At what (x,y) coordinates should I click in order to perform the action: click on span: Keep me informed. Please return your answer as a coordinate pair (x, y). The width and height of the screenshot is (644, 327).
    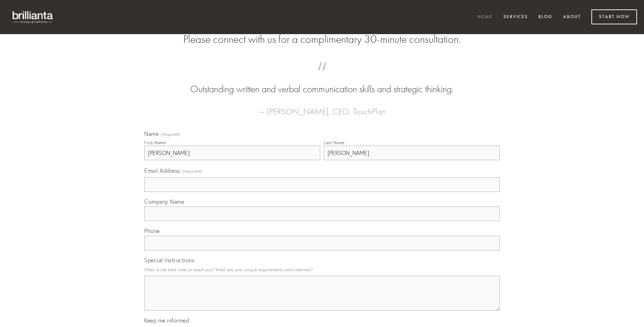
    Looking at the image, I should click on (167, 320).